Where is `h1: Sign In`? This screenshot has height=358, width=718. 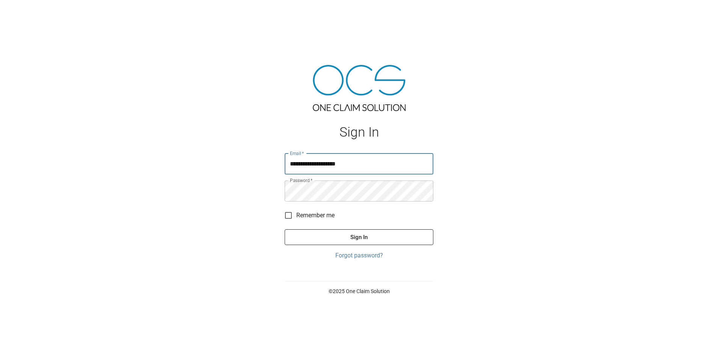
h1: Sign In is located at coordinates (359, 132).